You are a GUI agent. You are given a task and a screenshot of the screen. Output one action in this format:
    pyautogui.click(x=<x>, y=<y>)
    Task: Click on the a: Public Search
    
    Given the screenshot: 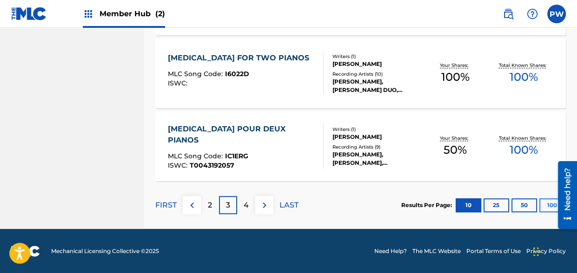 What is the action you would take?
    pyautogui.click(x=508, y=14)
    